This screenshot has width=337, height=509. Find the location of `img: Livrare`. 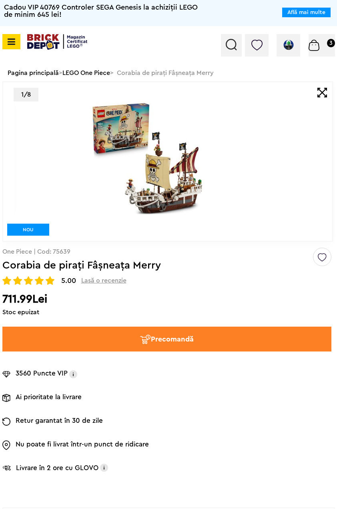

img: Livrare is located at coordinates (6, 398).